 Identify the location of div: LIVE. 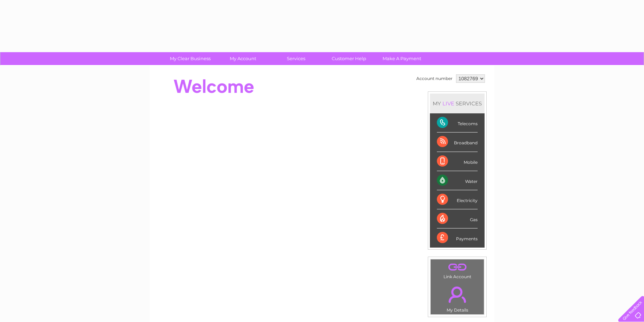
(448, 103).